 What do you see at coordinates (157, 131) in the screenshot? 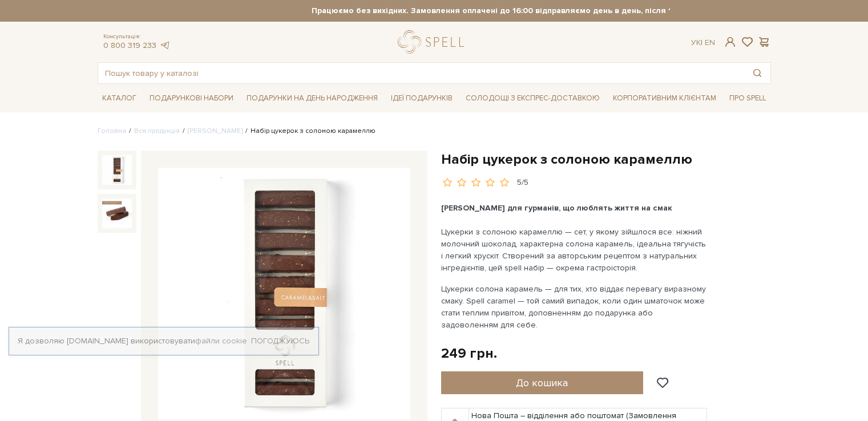
I see `a: Вся продукція` at bounding box center [157, 131].